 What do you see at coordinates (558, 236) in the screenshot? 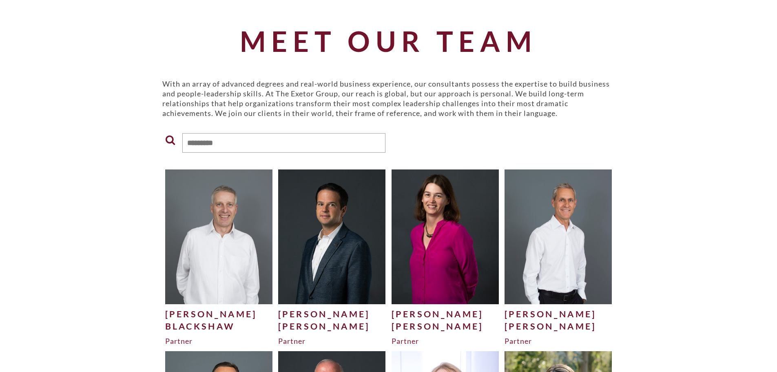
I see `img: Craig-Mitchell-Website-500x625.jpg` at bounding box center [558, 236].